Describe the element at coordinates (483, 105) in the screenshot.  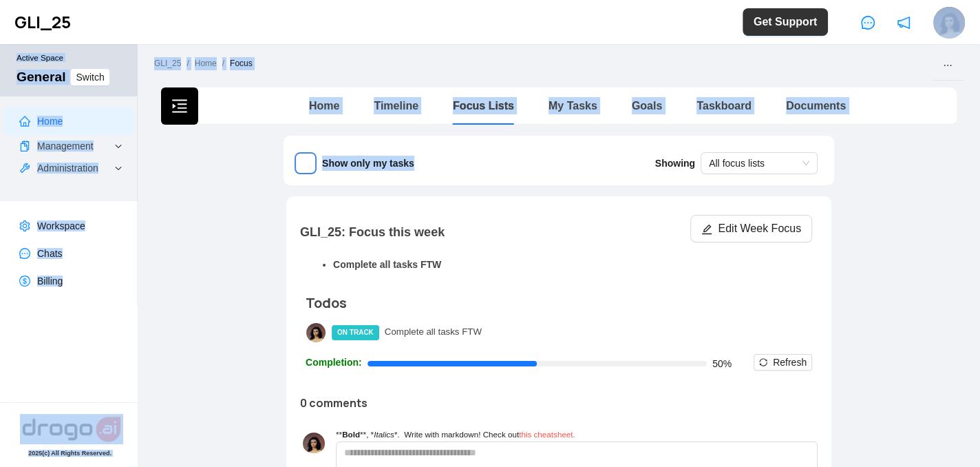
I see `a: Focus Lists` at that location.